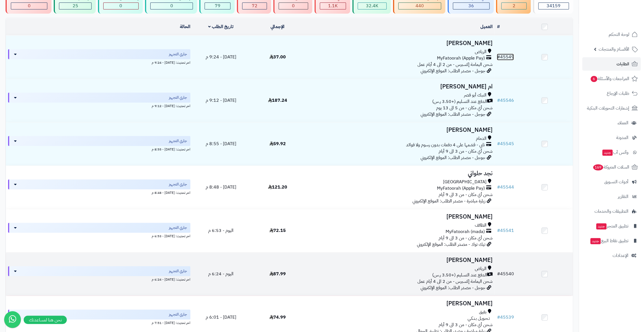 The width and height of the screenshot is (644, 332). What do you see at coordinates (278, 187) in the screenshot?
I see `span: 121.20` at bounding box center [278, 187].